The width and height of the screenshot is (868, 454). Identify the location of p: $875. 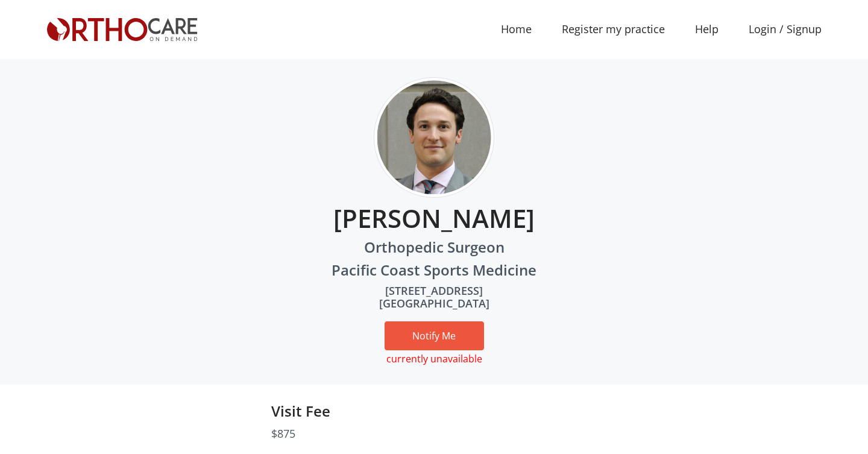
(434, 433).